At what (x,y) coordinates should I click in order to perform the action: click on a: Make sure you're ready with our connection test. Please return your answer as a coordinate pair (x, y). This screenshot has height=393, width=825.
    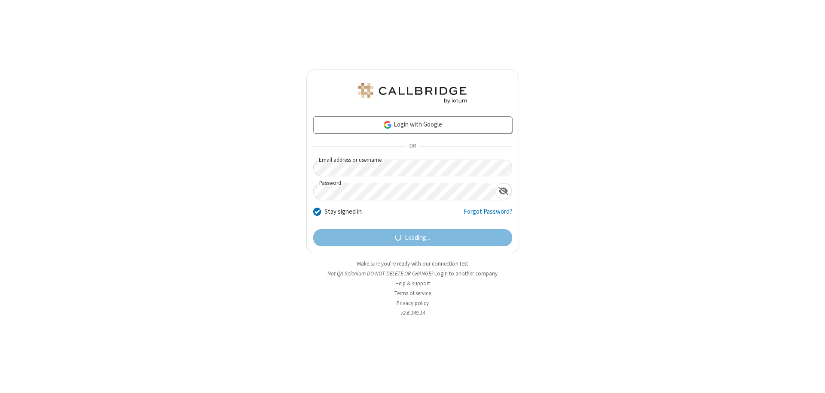
    Looking at the image, I should click on (412, 264).